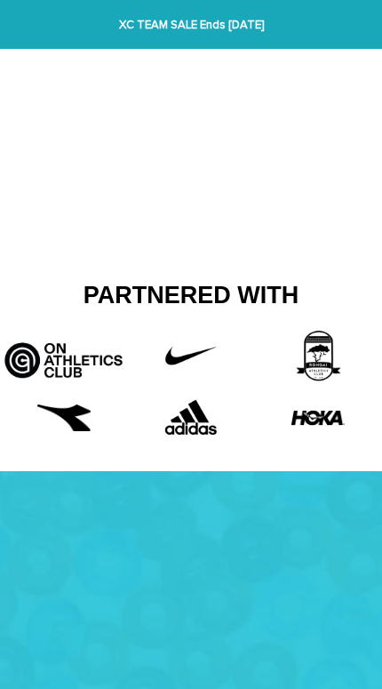  I want to click on img: free-diadora-logo-icon-download-in-svg-png-gif-file-formats--brand-fashion-pack-logos-icons-28542..., so click(64, 418).